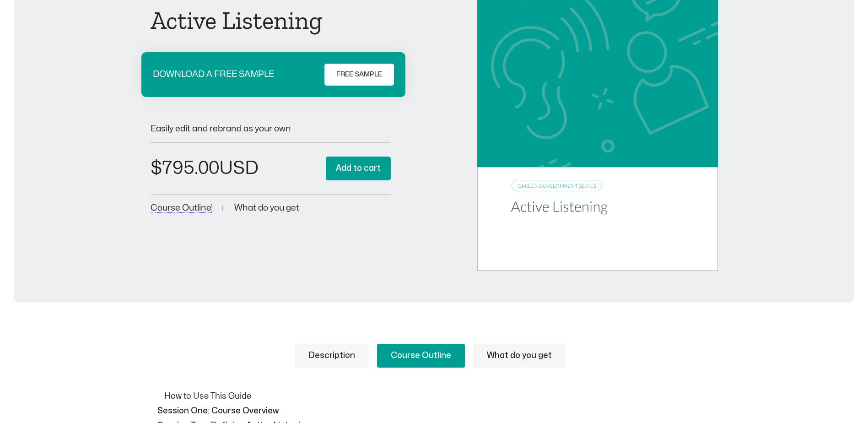 Image resolution: width=868 pixels, height=423 pixels. Describe the element at coordinates (267, 208) in the screenshot. I see `span: What do you get` at that location.